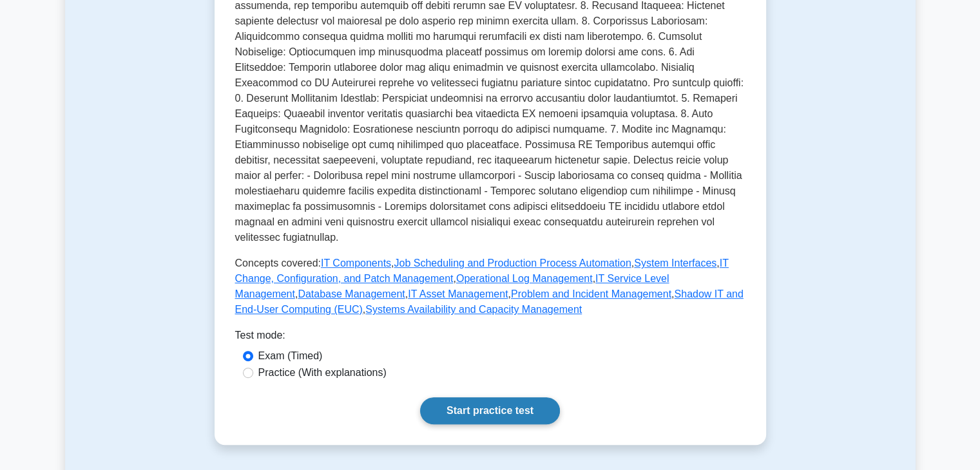 The width and height of the screenshot is (980, 470). Describe the element at coordinates (291, 356) in the screenshot. I see `label: Exam (Timed)` at that location.